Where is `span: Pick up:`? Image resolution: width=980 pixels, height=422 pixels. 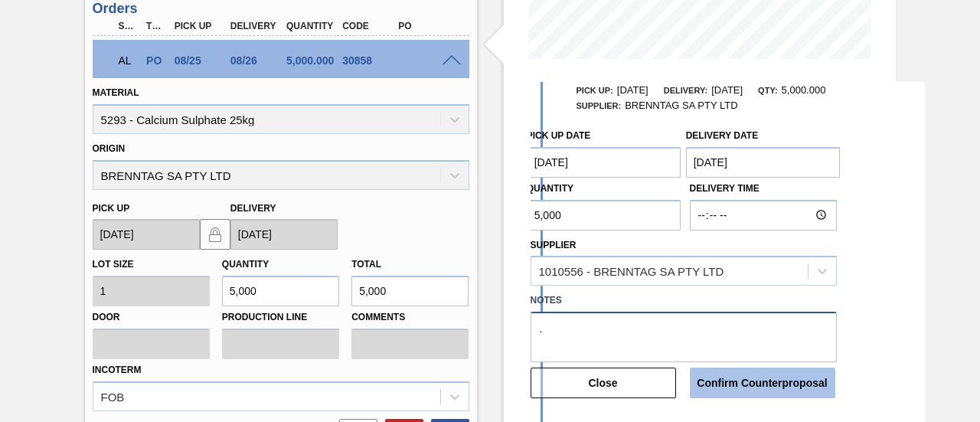 span: Pick up: is located at coordinates (595, 90).